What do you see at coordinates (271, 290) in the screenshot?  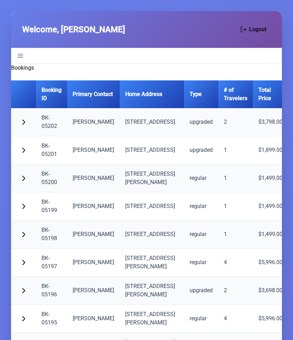 I see `td: $3,698.00` at bounding box center [271, 290].